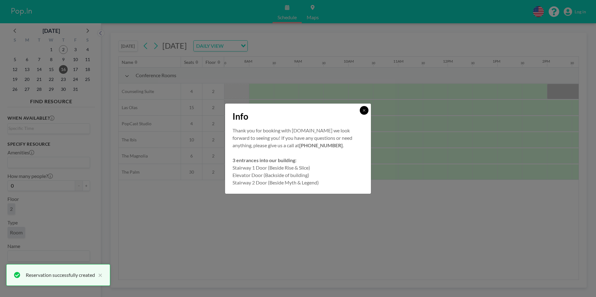 The image size is (596, 297). What do you see at coordinates (240, 116) in the screenshot?
I see `span: Info` at bounding box center [240, 116].